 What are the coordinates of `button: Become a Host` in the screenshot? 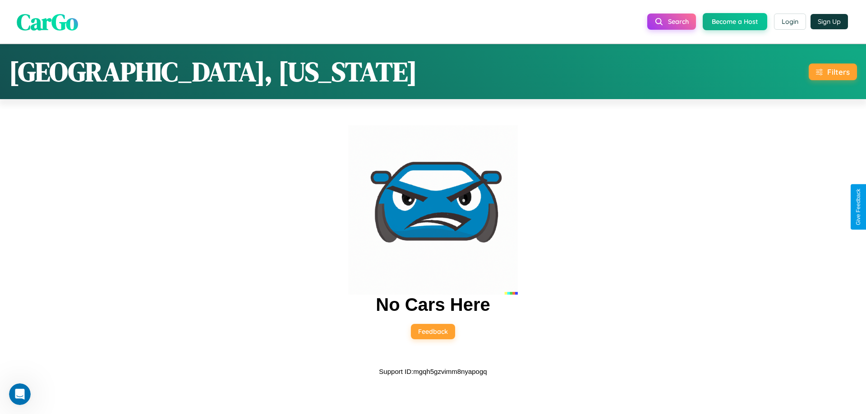 It's located at (735, 22).